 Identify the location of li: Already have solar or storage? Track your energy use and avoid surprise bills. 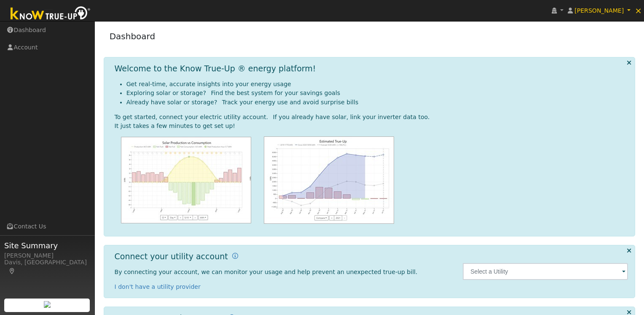
(377, 102).